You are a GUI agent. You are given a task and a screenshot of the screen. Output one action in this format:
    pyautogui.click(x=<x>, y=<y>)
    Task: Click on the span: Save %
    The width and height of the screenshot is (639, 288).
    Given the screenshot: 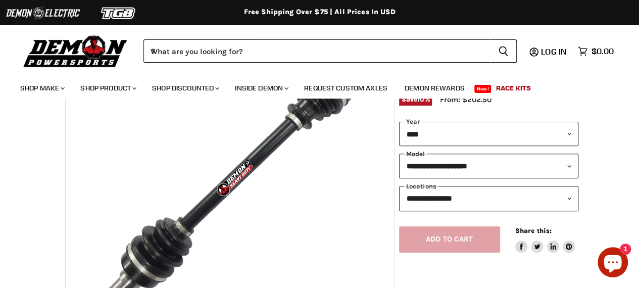 What is the action you would take?
    pyautogui.click(x=416, y=100)
    